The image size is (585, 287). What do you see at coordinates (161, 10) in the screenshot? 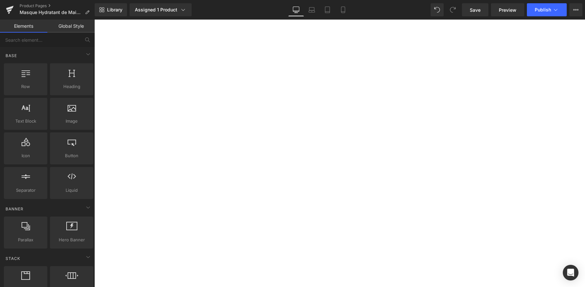
I see `div: Assigned 1 Product` at bounding box center [161, 10].